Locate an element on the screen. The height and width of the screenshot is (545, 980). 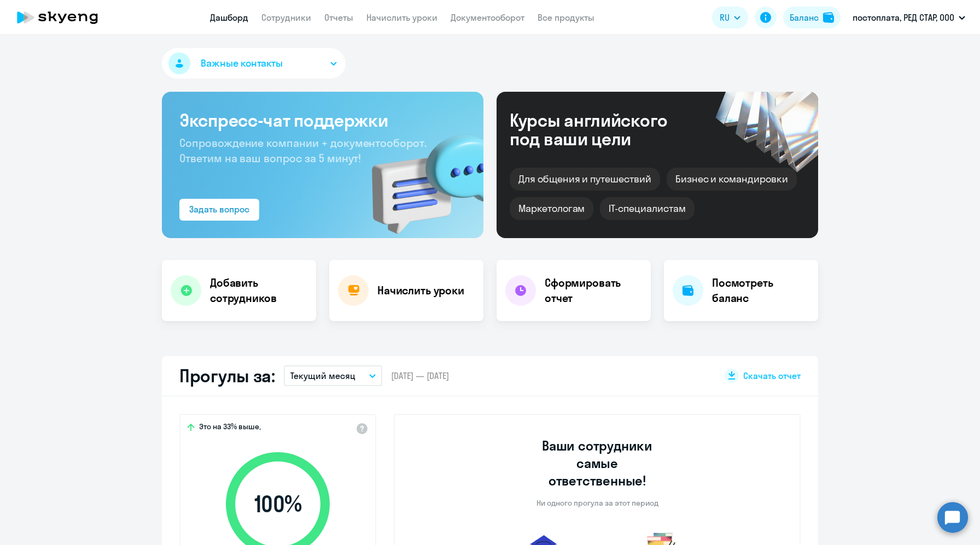
a: Все продукты is located at coordinates (566, 17).